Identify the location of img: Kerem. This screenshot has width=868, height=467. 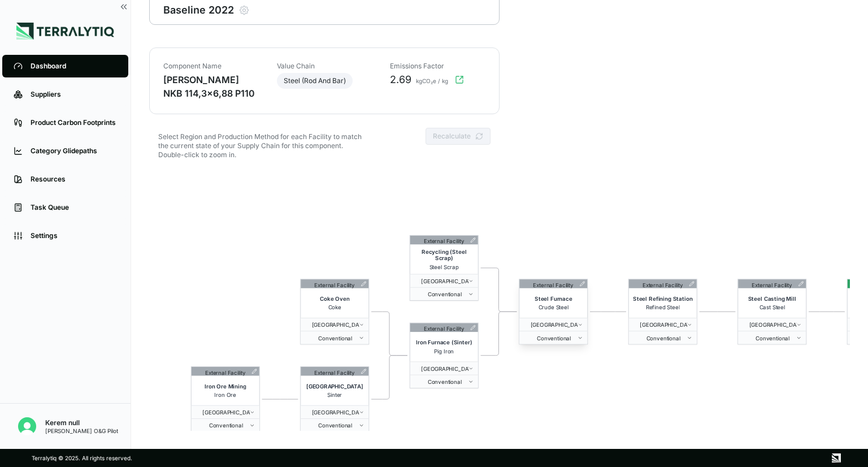
(27, 426).